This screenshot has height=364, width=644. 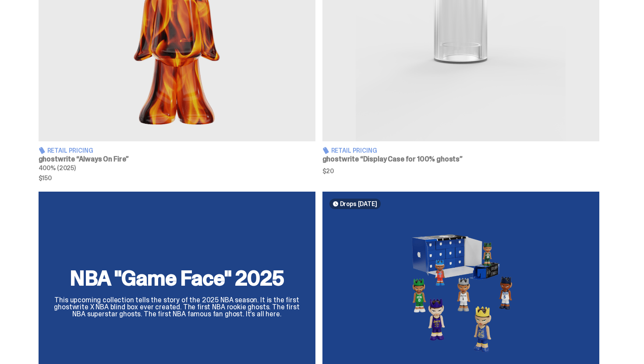 What do you see at coordinates (177, 159) in the screenshot?
I see `h3: ghostwrite “Always On Fire”` at bounding box center [177, 159].